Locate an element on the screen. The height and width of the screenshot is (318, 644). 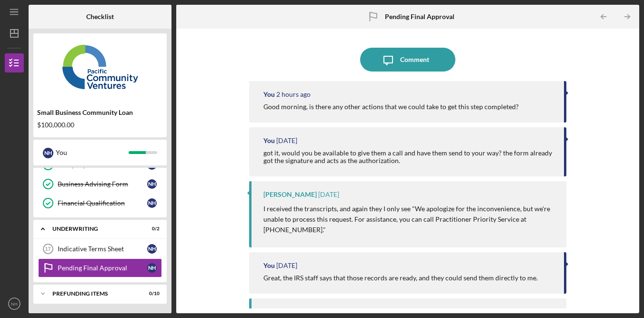
a: 17Indicative Terms SheetNH is located at coordinates (100, 249).